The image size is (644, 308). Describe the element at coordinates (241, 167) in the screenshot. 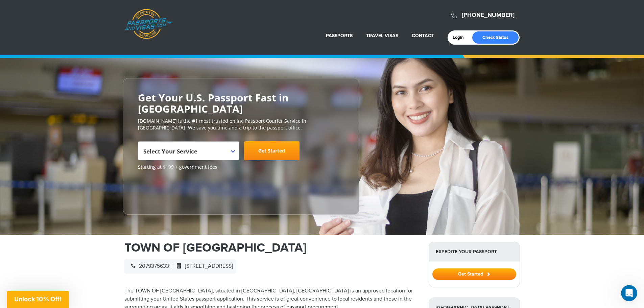

I see `span: Starting at $199 + government fees` at that location.